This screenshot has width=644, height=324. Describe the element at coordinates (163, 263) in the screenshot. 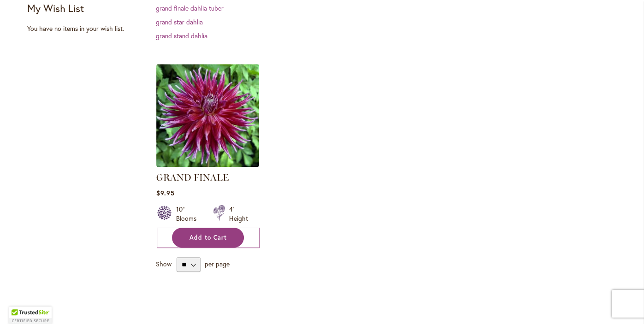

I see `span: Show` at that location.